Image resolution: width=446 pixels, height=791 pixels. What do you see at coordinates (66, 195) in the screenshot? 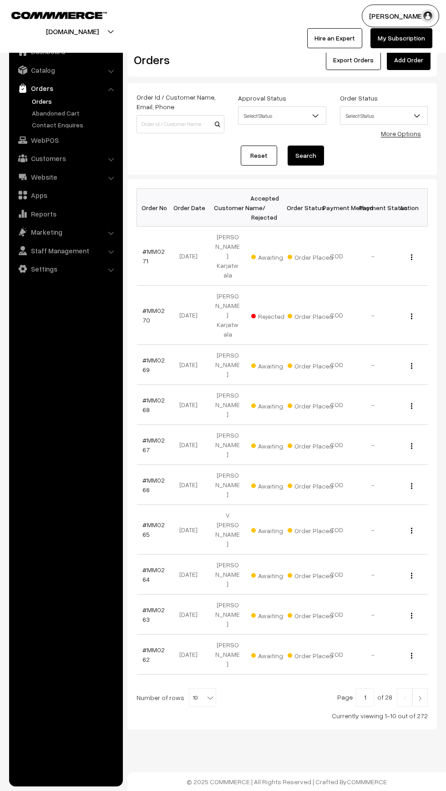
I see `a: Apps` at bounding box center [66, 195].